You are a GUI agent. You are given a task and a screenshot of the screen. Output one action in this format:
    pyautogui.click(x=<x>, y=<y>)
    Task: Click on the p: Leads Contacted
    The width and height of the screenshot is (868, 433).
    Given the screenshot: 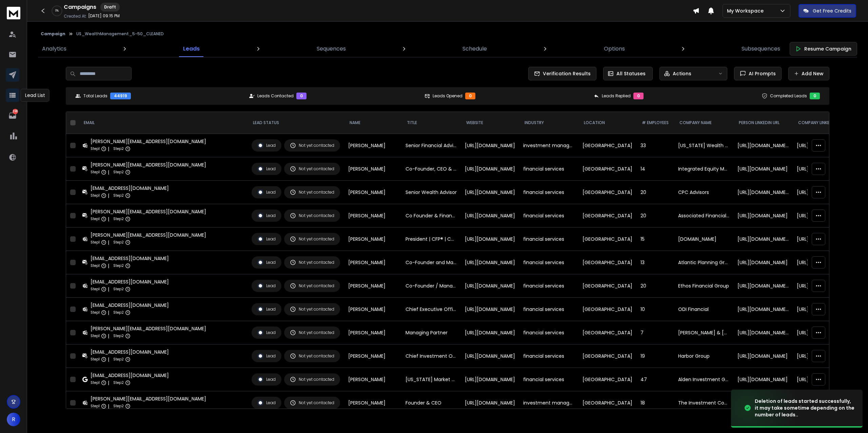 What is the action you would take?
    pyautogui.click(x=275, y=96)
    